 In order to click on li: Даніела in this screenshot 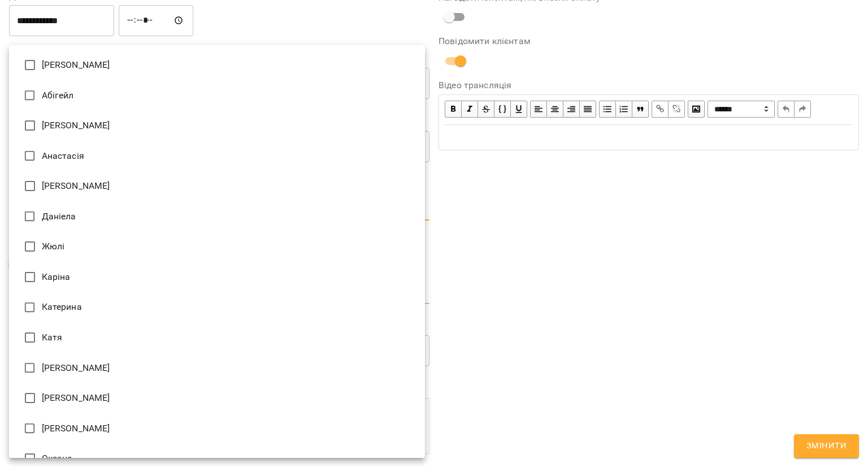, I will do `click(217, 216)`.